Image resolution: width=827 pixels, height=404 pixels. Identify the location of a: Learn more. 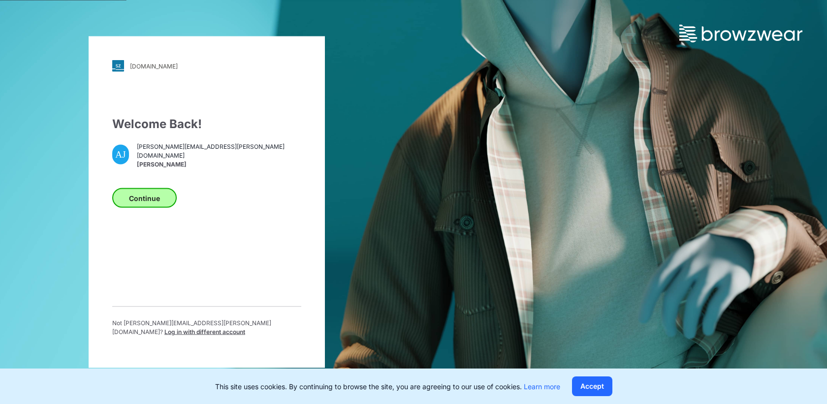
(542, 386).